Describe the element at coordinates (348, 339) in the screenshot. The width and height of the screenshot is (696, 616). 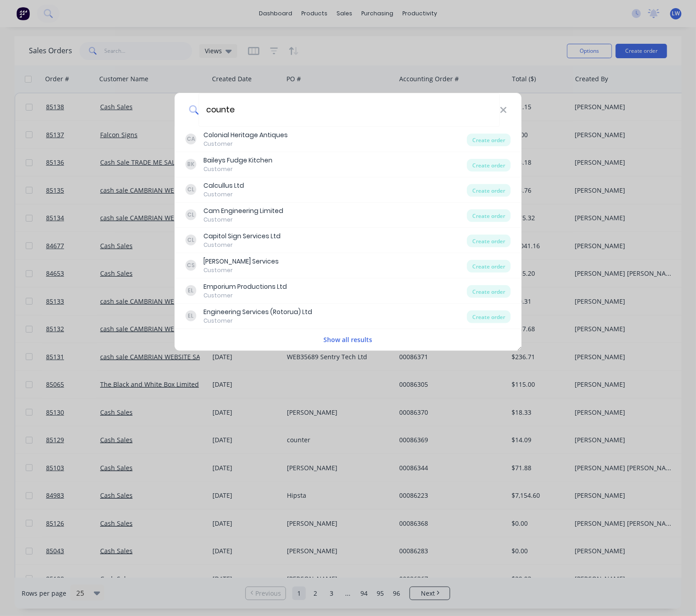
I see `button: Show all results` at that location.